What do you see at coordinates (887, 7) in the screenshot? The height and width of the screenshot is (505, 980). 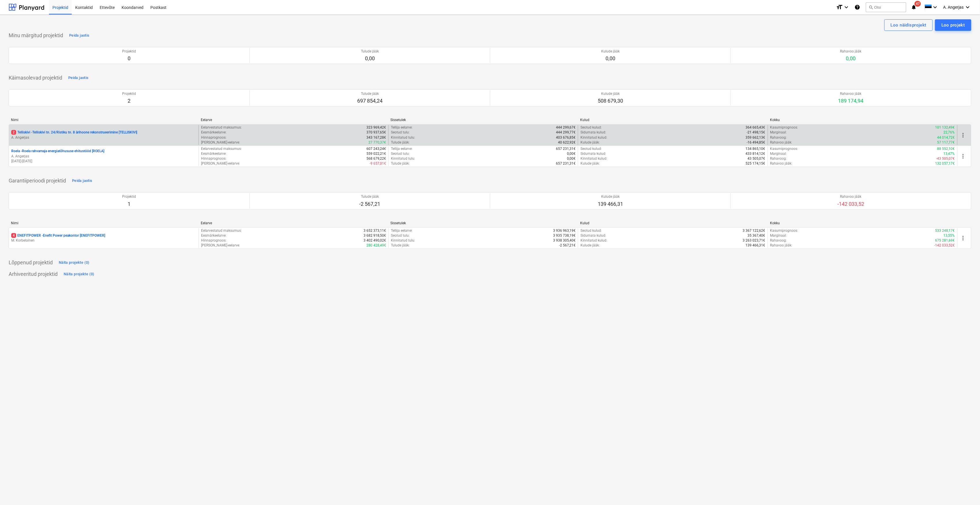 I see `button: Otsi` at bounding box center [887, 7].